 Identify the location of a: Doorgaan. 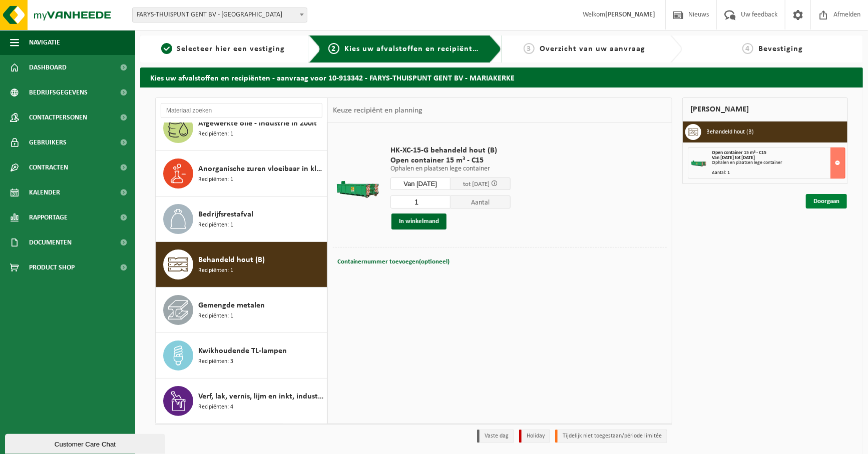
(826, 201).